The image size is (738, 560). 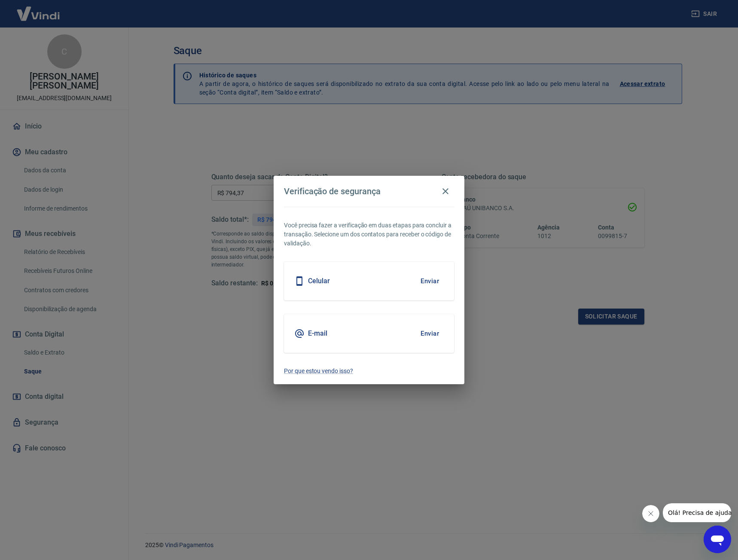 I want to click on h4: Verificação de segurança, so click(x=332, y=192).